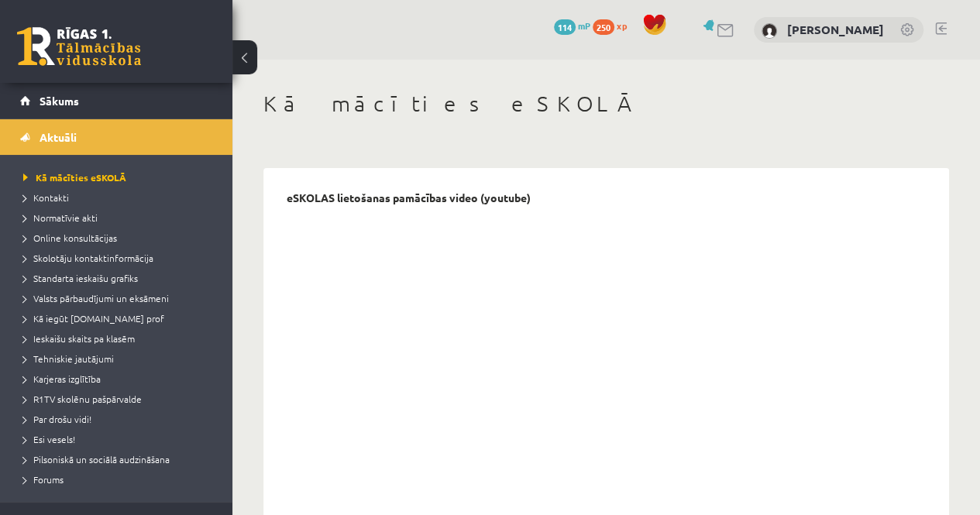 The width and height of the screenshot is (980, 515). Describe the element at coordinates (120, 258) in the screenshot. I see `a: Skolotāju kontaktinformācija` at that location.